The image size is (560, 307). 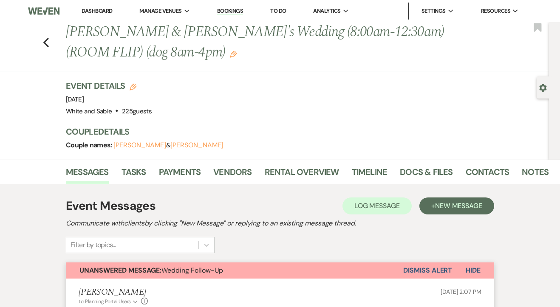 I want to click on span: Couple names:, so click(x=90, y=145).